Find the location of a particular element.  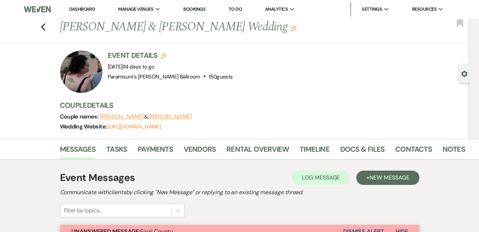

a: Payments is located at coordinates (155, 151).